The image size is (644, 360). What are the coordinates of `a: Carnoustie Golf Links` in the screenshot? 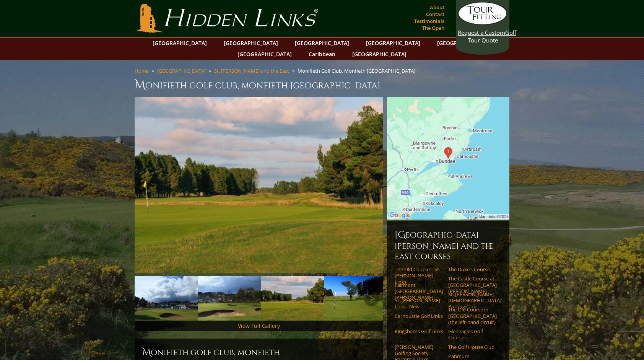 It's located at (419, 316).